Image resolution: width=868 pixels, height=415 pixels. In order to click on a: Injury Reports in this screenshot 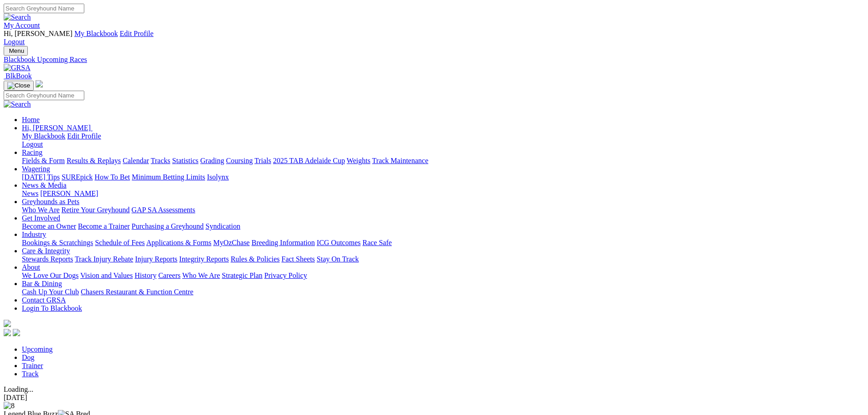, I will do `click(156, 258)`.